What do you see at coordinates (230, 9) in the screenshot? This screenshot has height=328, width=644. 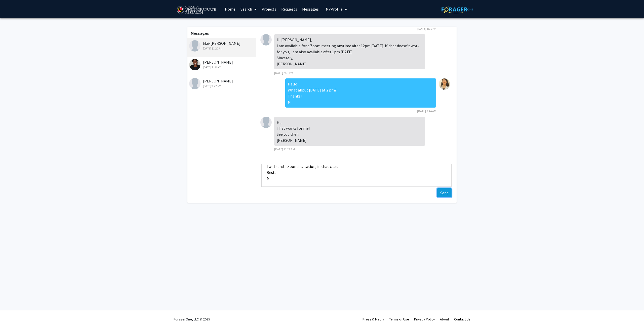 I see `a: Home` at bounding box center [230, 9].